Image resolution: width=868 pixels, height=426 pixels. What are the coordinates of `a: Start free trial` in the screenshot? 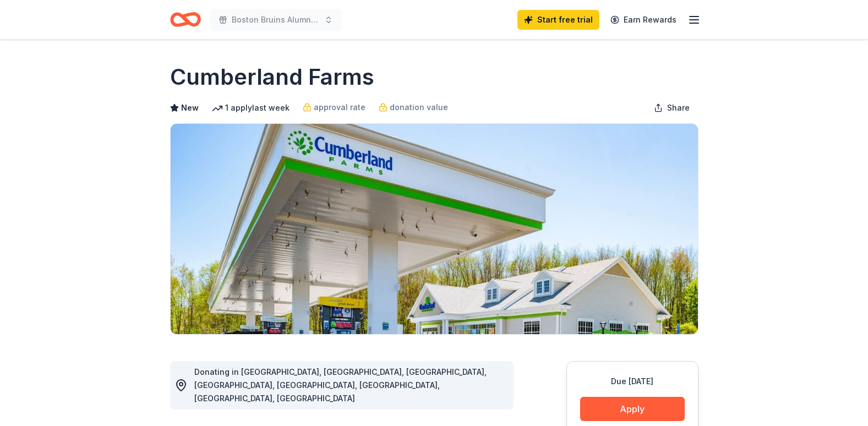 It's located at (558, 20).